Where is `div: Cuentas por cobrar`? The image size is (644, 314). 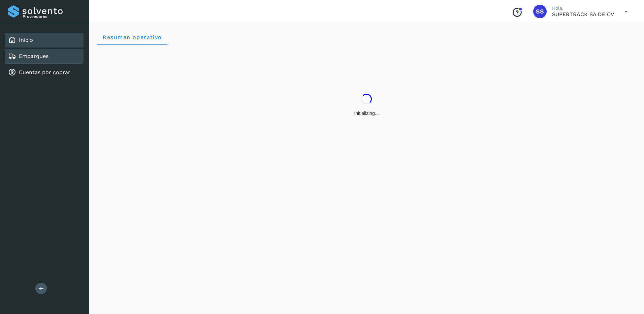
div: Cuentas por cobrar is located at coordinates (44, 72).